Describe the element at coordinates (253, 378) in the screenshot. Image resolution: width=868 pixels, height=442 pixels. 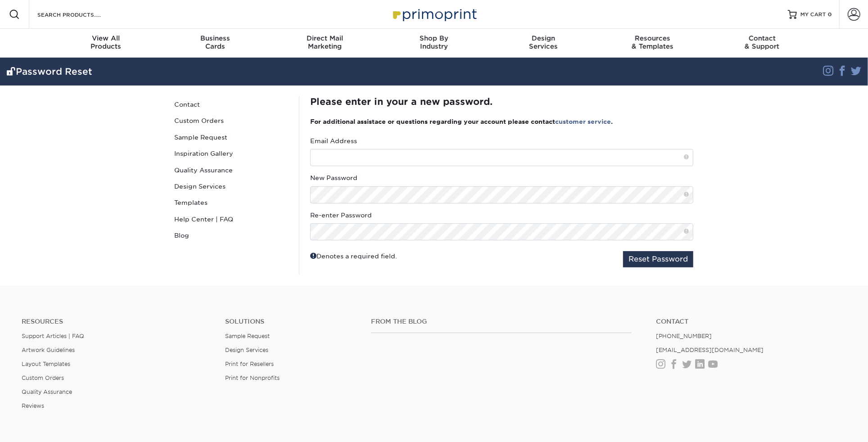
I see `a: Print for Nonprofits` at that location.